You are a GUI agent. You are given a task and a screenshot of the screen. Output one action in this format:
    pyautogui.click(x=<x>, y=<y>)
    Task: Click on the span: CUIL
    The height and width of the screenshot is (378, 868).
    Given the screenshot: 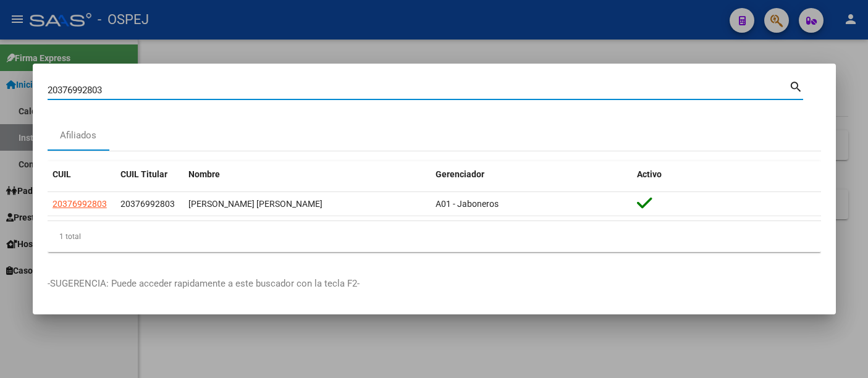 What is the action you would take?
    pyautogui.click(x=62, y=175)
    